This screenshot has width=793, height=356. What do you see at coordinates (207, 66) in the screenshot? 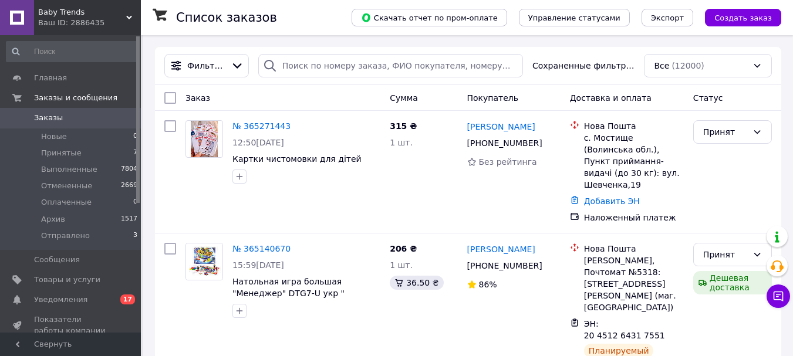
I see `span: Фильтры` at bounding box center [207, 66].